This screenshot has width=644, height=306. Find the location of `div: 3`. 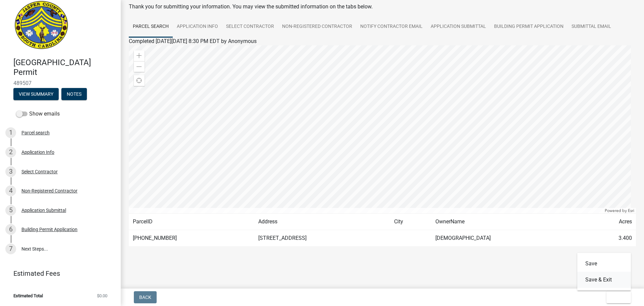

div: 3 is located at coordinates (11, 171).